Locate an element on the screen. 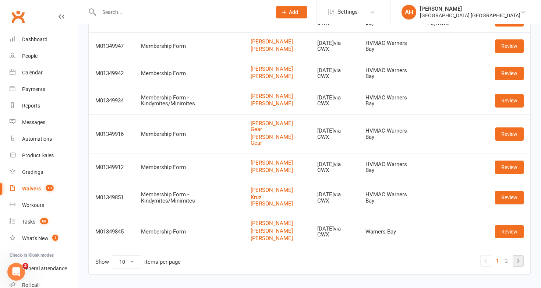  span: 13 is located at coordinates (50, 188).